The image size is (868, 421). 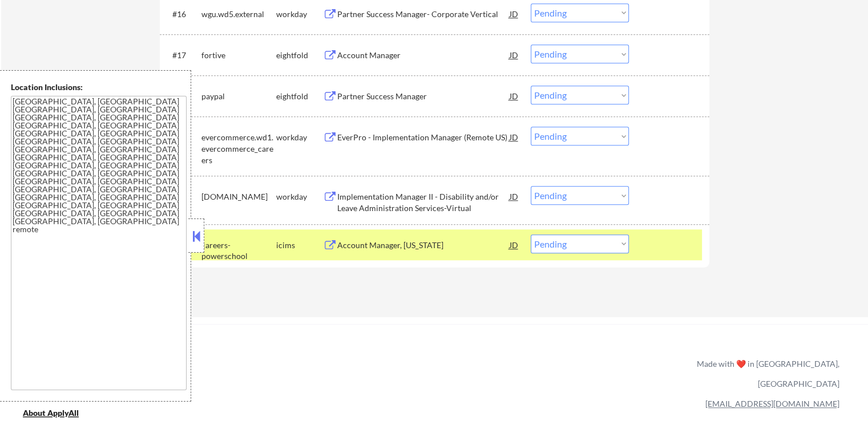 What do you see at coordinates (239, 96) in the screenshot?
I see `div: paypal` at bounding box center [239, 96].